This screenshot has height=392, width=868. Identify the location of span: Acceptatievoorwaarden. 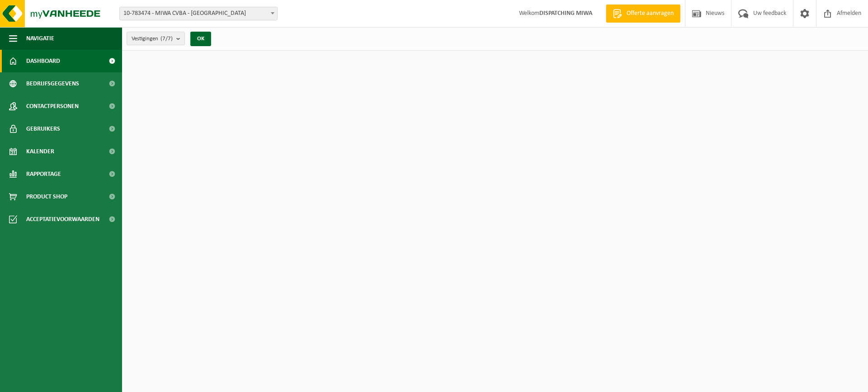
(63, 219).